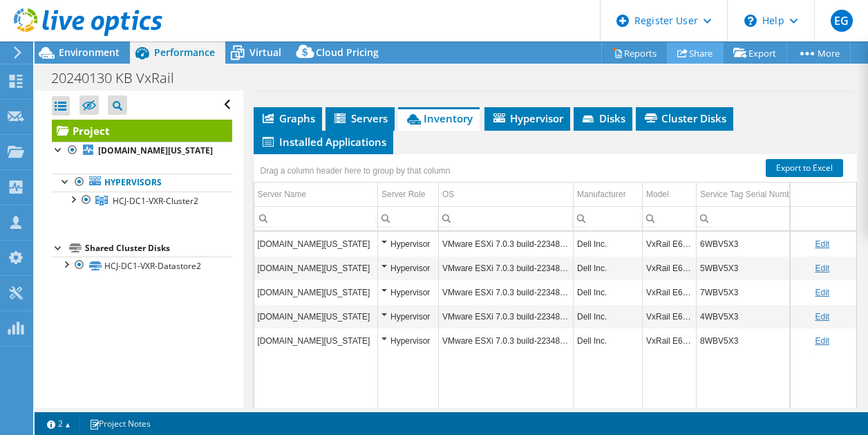 The width and height of the screenshot is (868, 435). Describe the element at coordinates (755, 52) in the screenshot. I see `a: Export` at that location.